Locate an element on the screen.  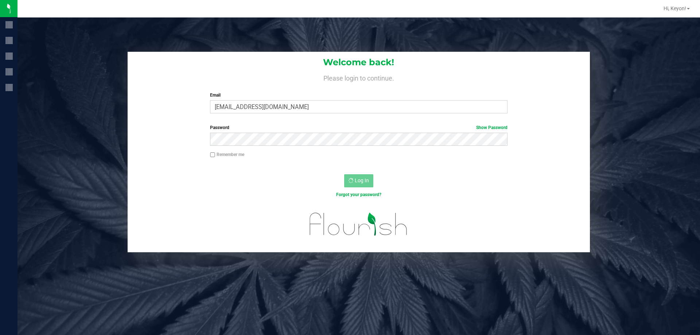
a: Forgot your password? is located at coordinates (359, 195).